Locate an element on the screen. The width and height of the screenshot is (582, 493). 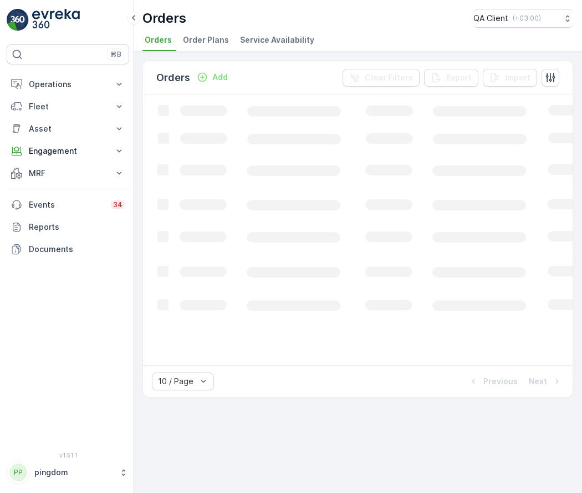
a: Documents is located at coordinates (68, 249).